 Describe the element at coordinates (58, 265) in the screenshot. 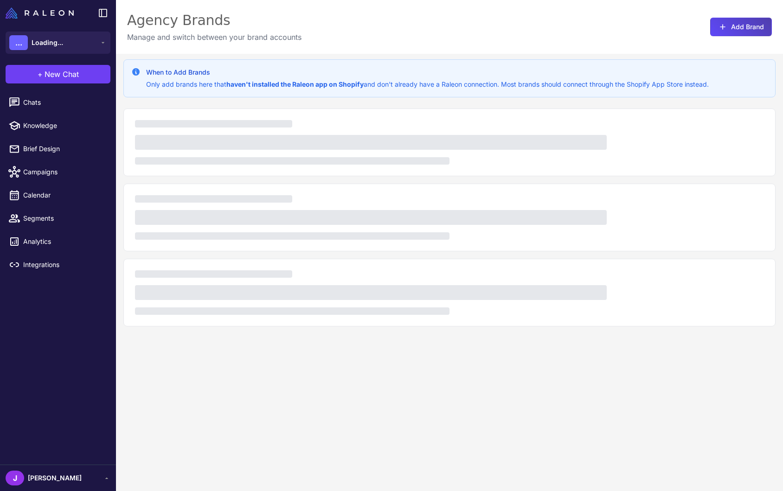

I see `a: Integrations` at that location.